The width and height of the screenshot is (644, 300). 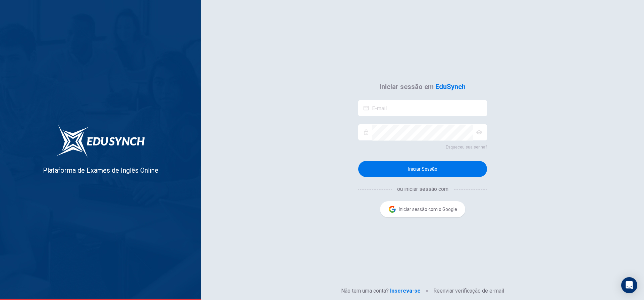 I want to click on p: Reenviar verificação de e-mail, so click(x=469, y=290).